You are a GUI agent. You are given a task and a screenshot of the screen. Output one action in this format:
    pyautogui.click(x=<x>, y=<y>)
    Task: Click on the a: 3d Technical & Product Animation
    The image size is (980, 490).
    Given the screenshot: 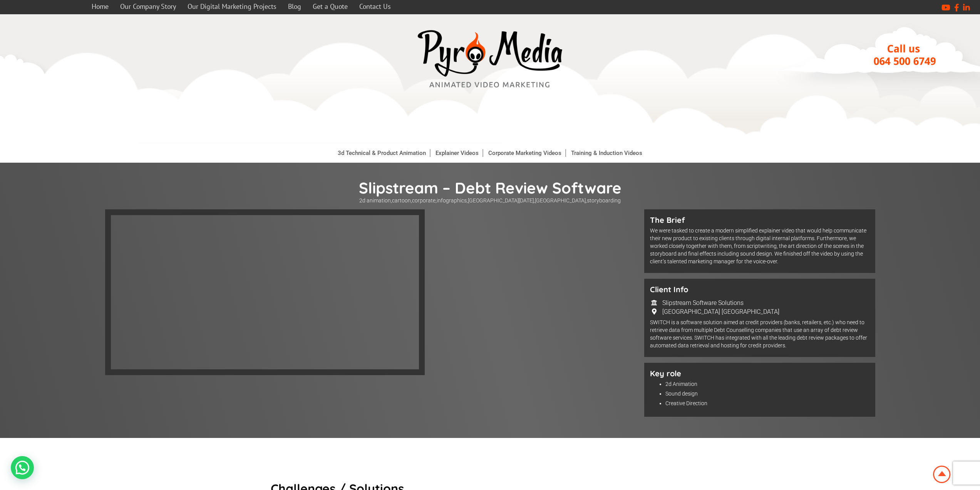 What is the action you would take?
    pyautogui.click(x=382, y=153)
    